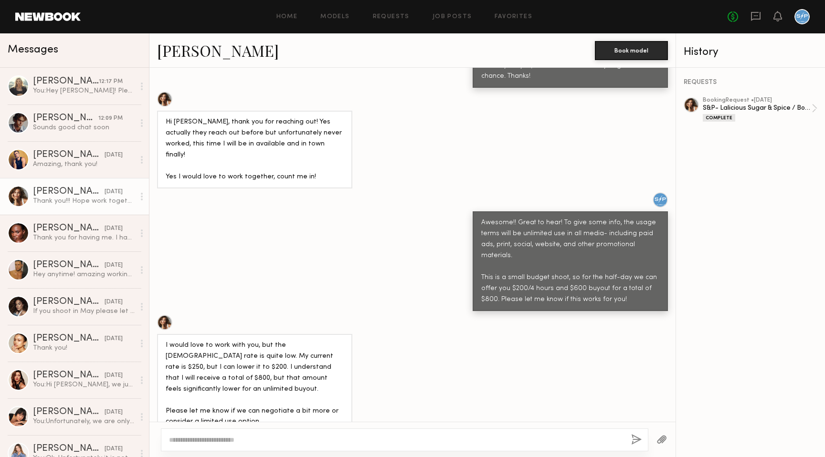  I want to click on div: 12:09 PM, so click(110, 118).